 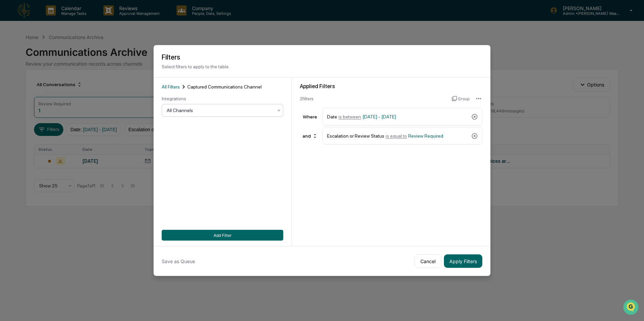 What do you see at coordinates (373, 98) in the screenshot?
I see `div: 2 filter s` at bounding box center [373, 98].